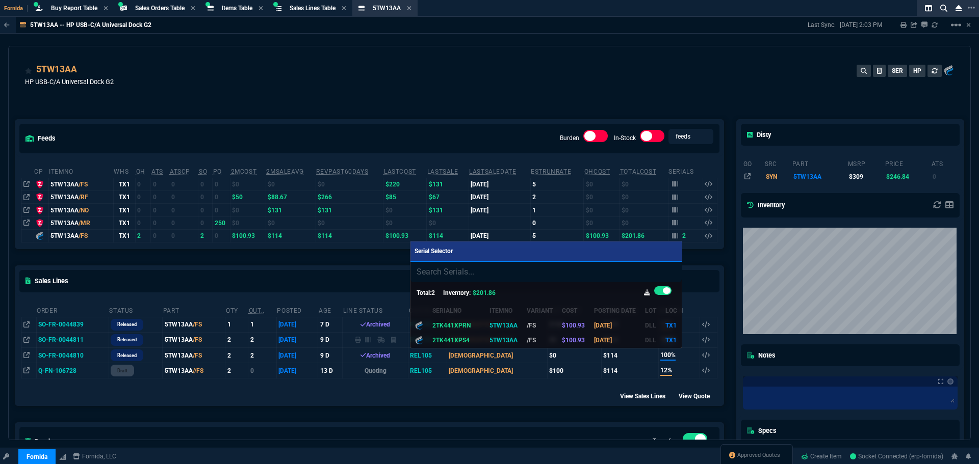  What do you see at coordinates (573, 311) in the screenshot?
I see `th: Cost` at bounding box center [573, 311].